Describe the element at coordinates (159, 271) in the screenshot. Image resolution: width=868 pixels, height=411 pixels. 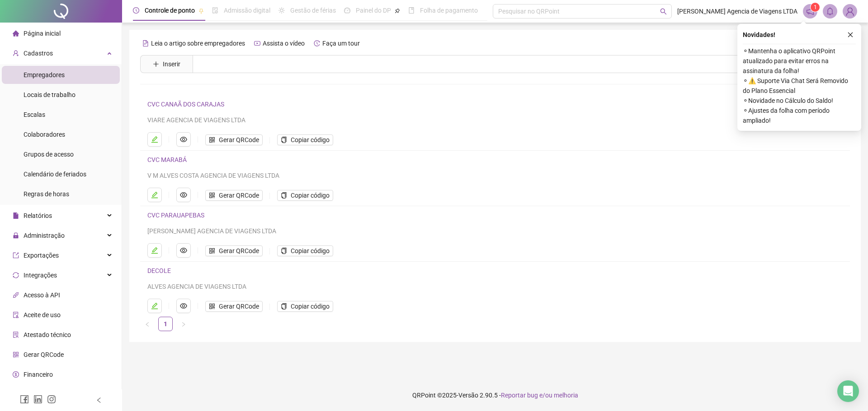
I see `a: DECOLE` at that location.